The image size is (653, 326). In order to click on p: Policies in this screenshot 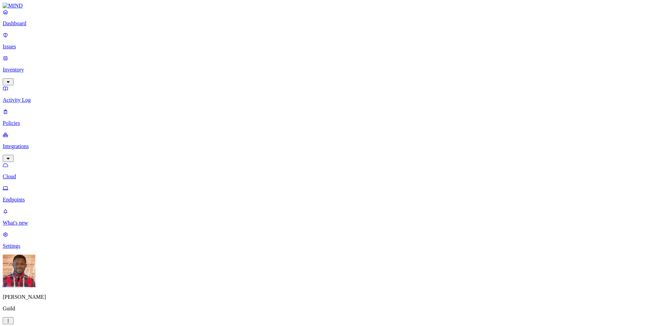, I will do `click(326, 123)`.